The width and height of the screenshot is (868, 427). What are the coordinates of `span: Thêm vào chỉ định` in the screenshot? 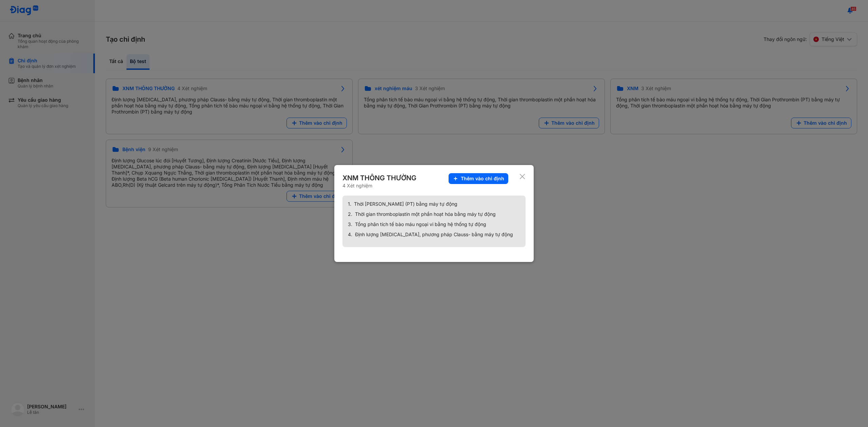 It's located at (483, 179).